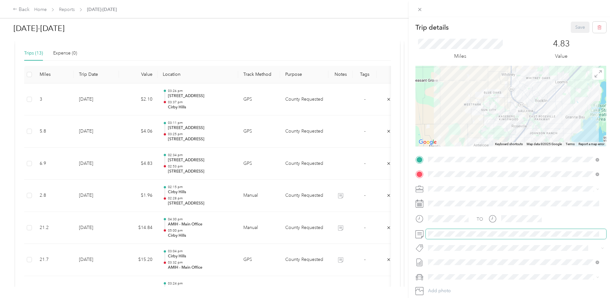 The height and width of the screenshot is (298, 613). I want to click on button: Keyboard shortcuts, so click(509, 144).